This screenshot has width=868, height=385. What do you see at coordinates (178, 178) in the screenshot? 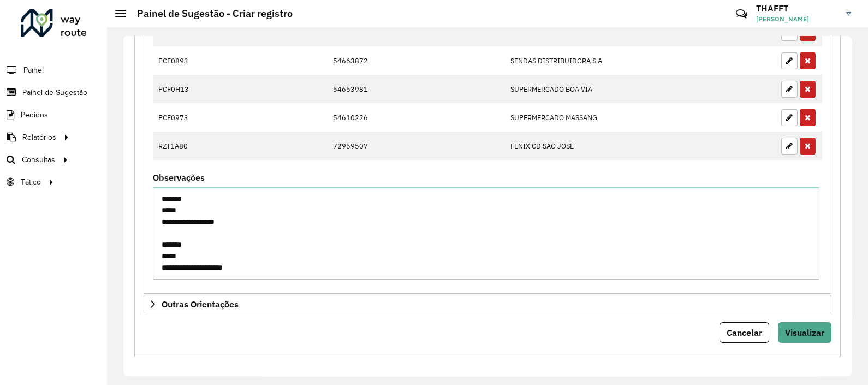
I see `label: Observações` at bounding box center [178, 178].